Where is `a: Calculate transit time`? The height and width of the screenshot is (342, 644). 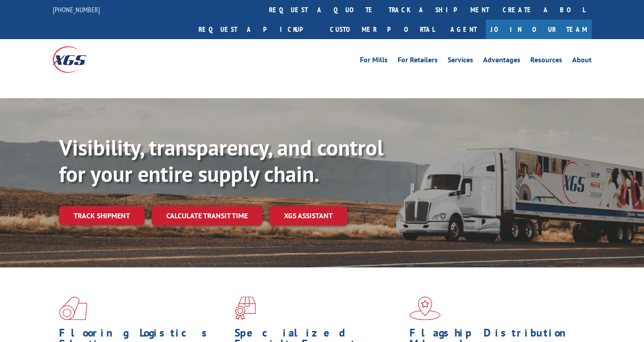
a: Calculate transit time is located at coordinates (207, 216).